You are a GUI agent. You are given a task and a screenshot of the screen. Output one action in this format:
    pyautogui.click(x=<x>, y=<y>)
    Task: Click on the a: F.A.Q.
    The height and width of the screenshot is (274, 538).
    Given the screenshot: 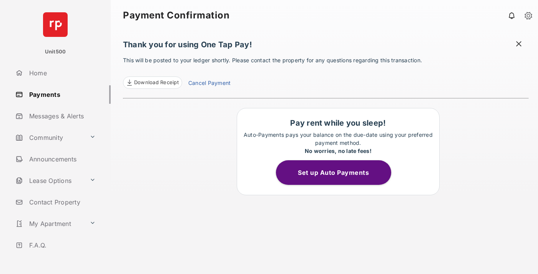 What is the action you would take?
    pyautogui.click(x=62, y=245)
    